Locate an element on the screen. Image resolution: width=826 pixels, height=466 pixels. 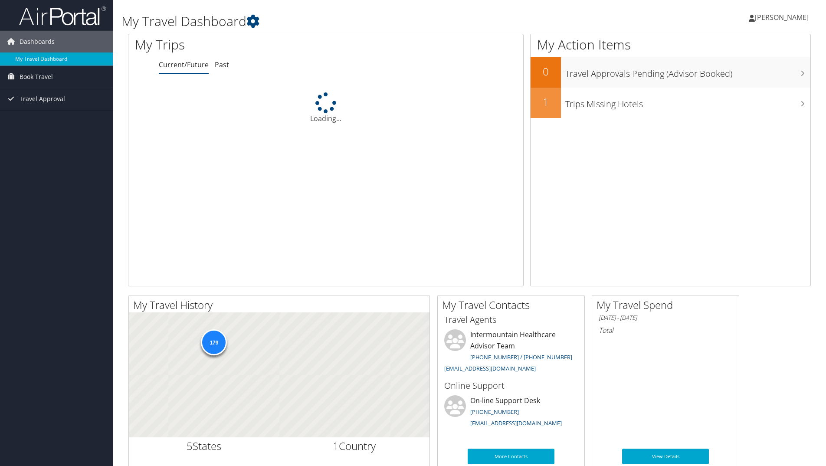
span: Travel Approval is located at coordinates (42, 99).